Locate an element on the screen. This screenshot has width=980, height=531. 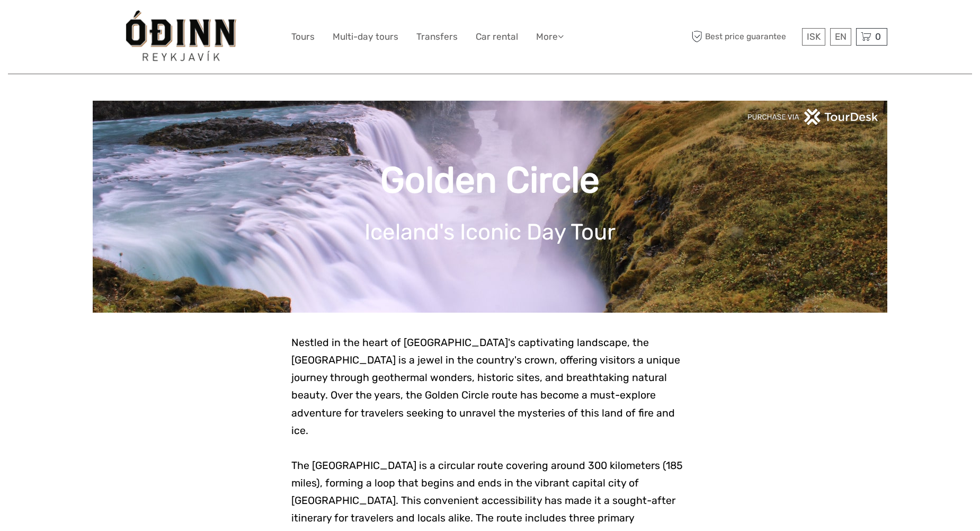
span: Best price guarantee is located at coordinates (744, 37).